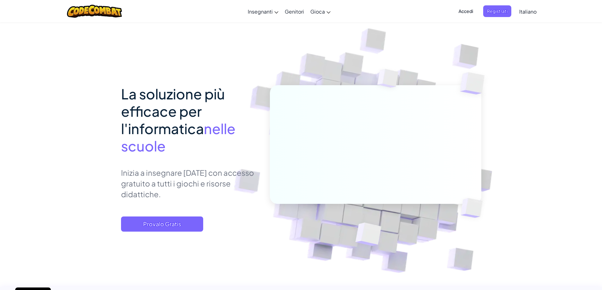 This screenshot has height=290, width=602. Describe the element at coordinates (318, 11) in the screenshot. I see `span: Gioca` at that location.